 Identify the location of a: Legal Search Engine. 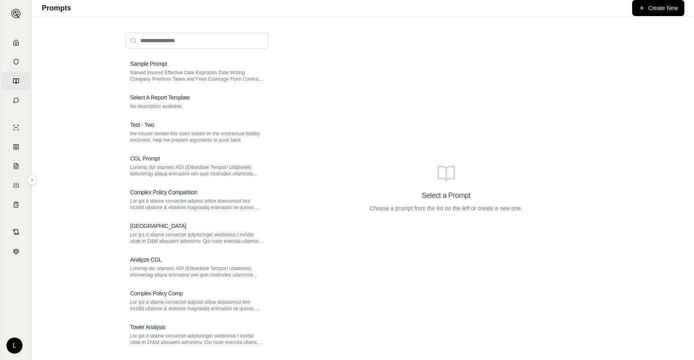
(16, 252).